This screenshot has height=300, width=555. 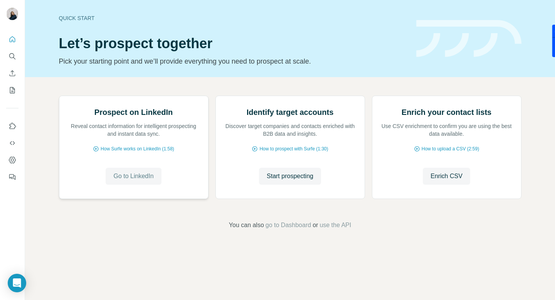 I want to click on button: Use Surfe API, so click(x=12, y=143).